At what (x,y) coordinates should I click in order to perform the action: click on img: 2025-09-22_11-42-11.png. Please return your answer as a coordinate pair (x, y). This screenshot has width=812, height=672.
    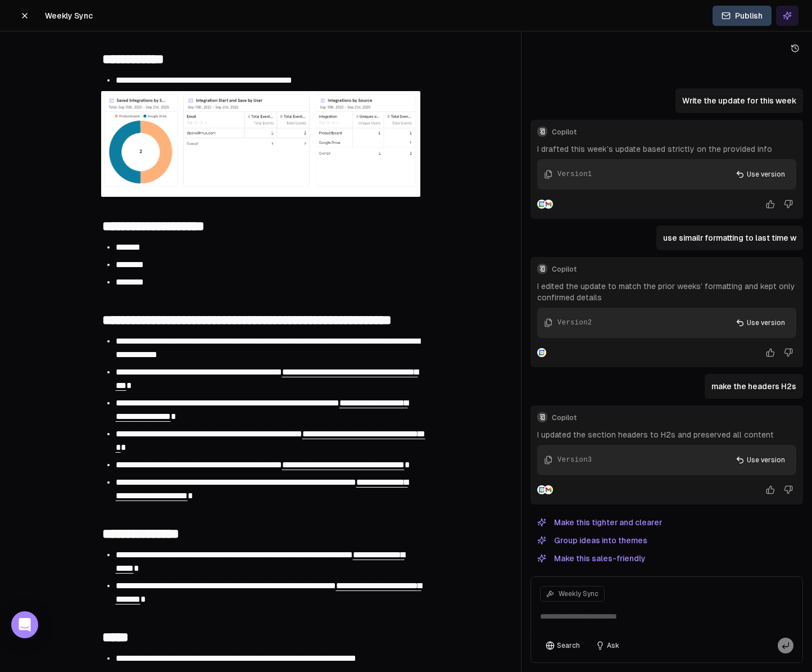
    Looking at the image, I should click on (261, 144).